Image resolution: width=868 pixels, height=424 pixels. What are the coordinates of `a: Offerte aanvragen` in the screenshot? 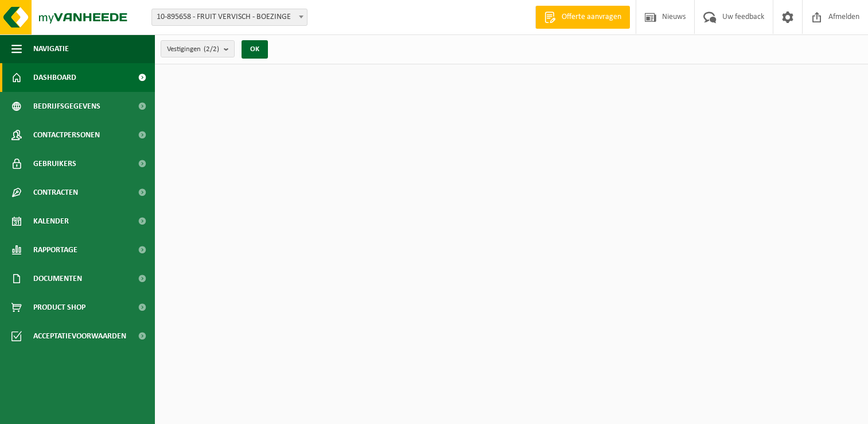 It's located at (582, 17).